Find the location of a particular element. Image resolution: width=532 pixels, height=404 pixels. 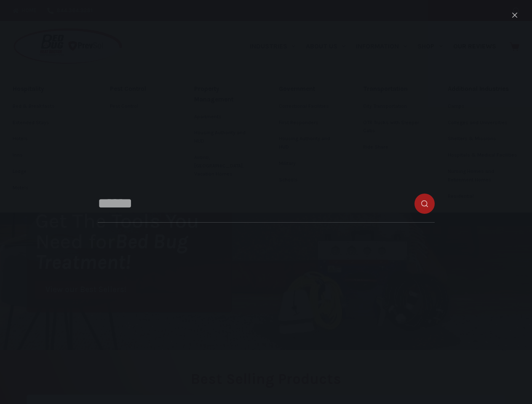

a: Colleges and Universities is located at coordinates (484, 123).